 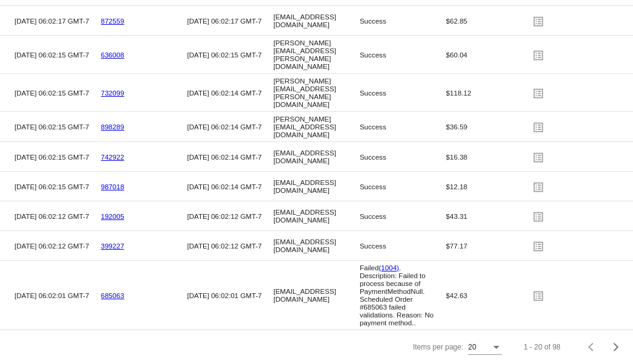 I want to click on mat-cell: $42.63, so click(x=490, y=295).